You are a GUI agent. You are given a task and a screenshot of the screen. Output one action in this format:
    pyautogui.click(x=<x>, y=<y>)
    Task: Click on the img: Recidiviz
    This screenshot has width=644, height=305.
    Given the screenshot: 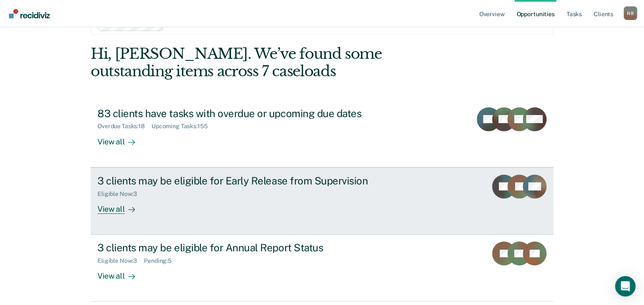 What is the action you would take?
    pyautogui.click(x=29, y=14)
    